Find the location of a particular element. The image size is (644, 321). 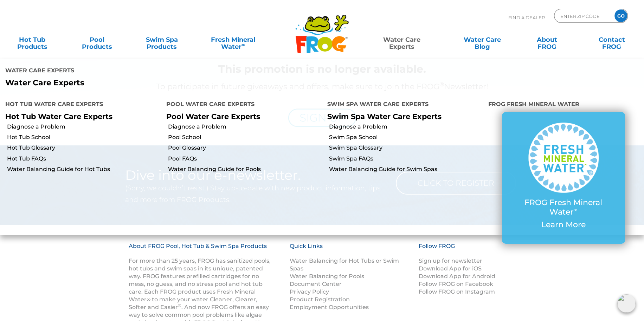

a: Pool Water Care Experts is located at coordinates (213, 116).